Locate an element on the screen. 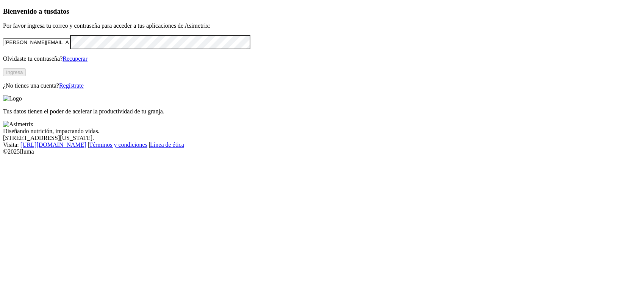 The image size is (644, 300). img: Asimetrix is located at coordinates (19, 125).